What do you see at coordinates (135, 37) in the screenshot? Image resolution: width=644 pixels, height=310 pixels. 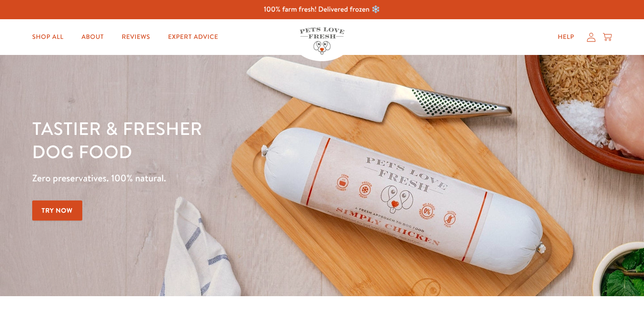 I see `a: Reviews` at bounding box center [135, 37].